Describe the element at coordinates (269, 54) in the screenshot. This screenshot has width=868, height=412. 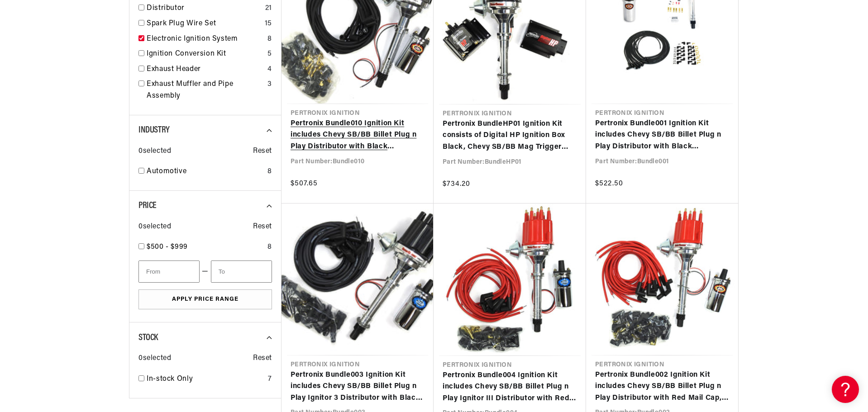
I see `div: 5` at that location.